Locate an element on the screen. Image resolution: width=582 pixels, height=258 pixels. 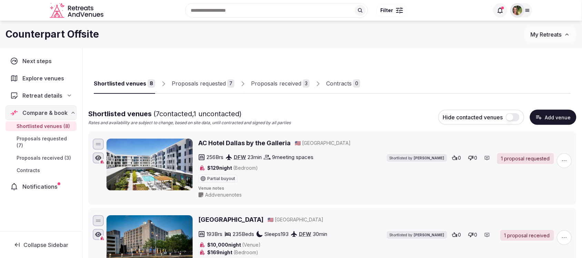
div: 0 is located at coordinates (356, 83).